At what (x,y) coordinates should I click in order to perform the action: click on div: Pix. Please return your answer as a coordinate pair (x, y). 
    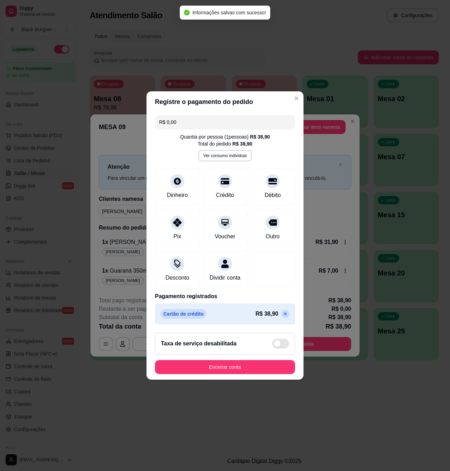
    Looking at the image, I should click on (177, 237).